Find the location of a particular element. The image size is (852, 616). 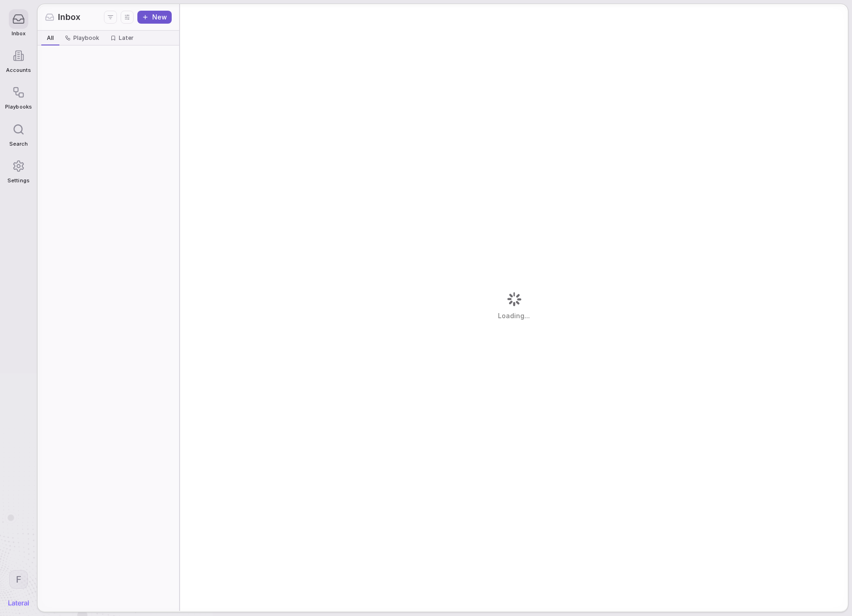

img: Lateral is located at coordinates (19, 603).